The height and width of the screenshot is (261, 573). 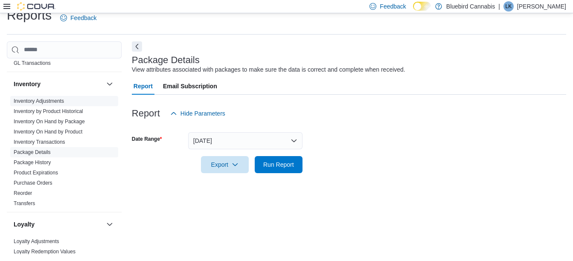 What do you see at coordinates (36, 6) in the screenshot?
I see `img: Cova` at bounding box center [36, 6].